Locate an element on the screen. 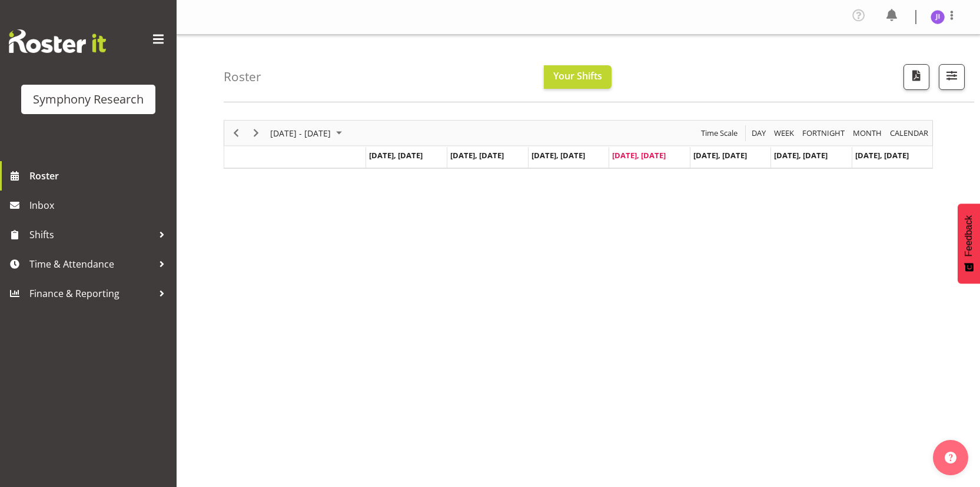 Image resolution: width=980 pixels, height=487 pixels. img: Rosterit website logo is located at coordinates (57, 41).